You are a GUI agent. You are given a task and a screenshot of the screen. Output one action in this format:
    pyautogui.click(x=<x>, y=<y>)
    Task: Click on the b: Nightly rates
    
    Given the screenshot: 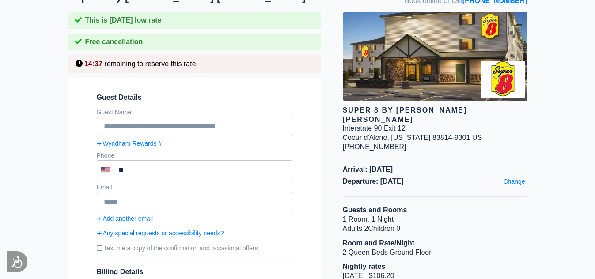 What is the action you would take?
    pyautogui.click(x=364, y=267)
    